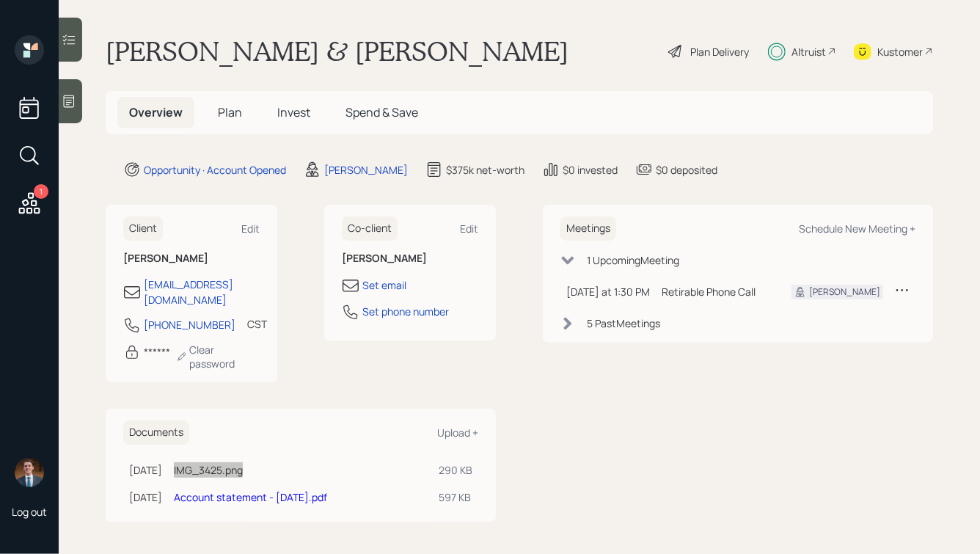 The height and width of the screenshot is (554, 980). Describe the element at coordinates (208, 469) in the screenshot. I see `a: IMG_3425.png` at that location.